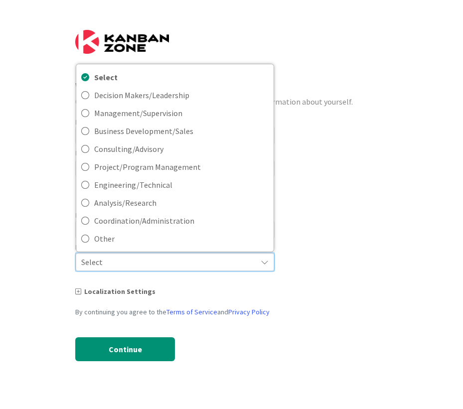 The width and height of the screenshot is (463, 409). Describe the element at coordinates (181, 167) in the screenshot. I see `span: Project/Program Management` at that location.